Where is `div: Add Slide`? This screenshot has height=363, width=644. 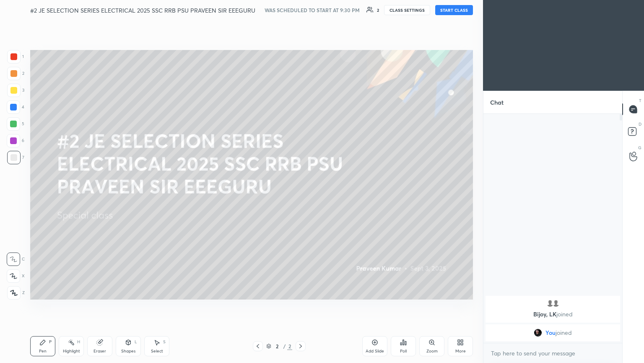
div: Add Slide is located at coordinates (375, 351).